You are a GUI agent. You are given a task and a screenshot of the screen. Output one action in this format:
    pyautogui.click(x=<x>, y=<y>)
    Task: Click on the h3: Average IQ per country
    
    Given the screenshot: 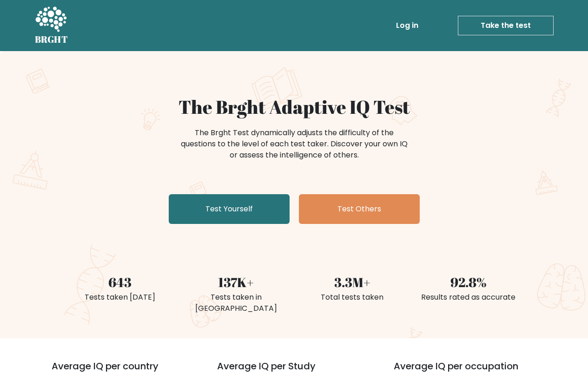 What is the action you would take?
    pyautogui.click(x=118, y=371)
    